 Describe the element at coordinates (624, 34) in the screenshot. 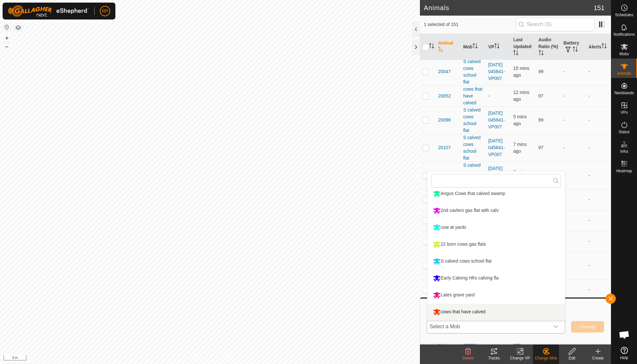

I see `span: Notifications` at that location.